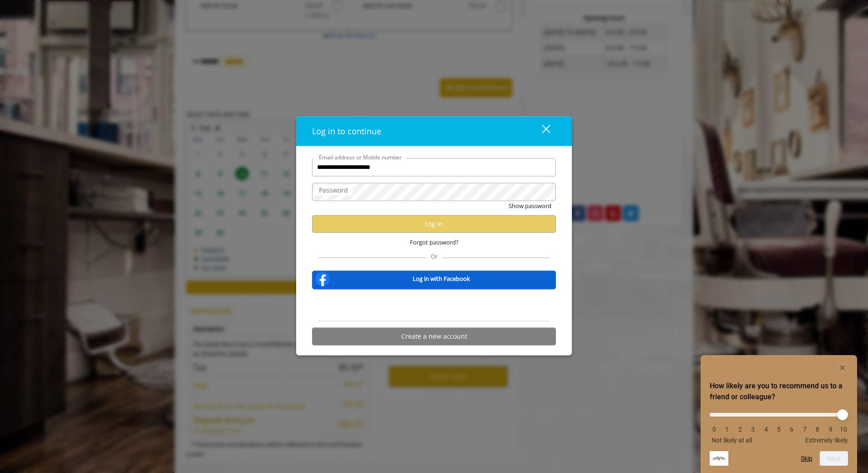  I want to click on li: 6, so click(792, 429).